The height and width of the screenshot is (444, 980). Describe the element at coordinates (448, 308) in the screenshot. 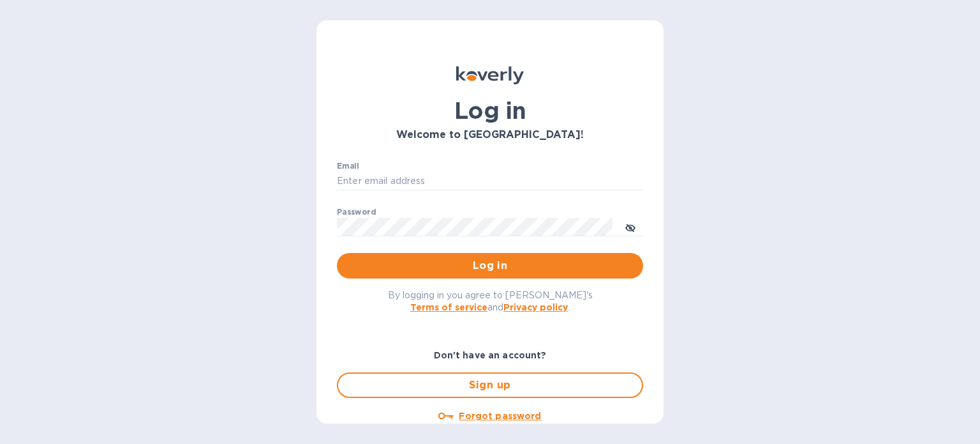

I see `a: Terms of service` at that location.